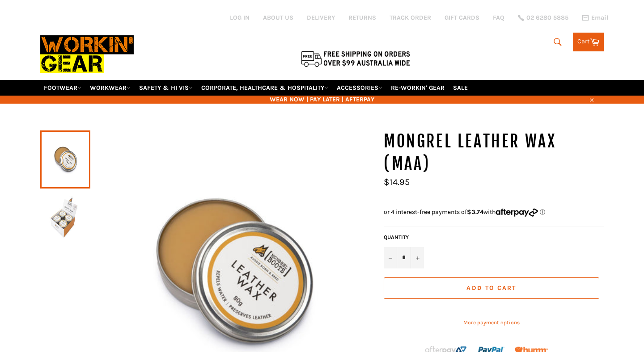 This screenshot has width=644, height=352. Describe the element at coordinates (356, 58) in the screenshot. I see `img: Flat $9.95 shipping Australia wide` at that location.